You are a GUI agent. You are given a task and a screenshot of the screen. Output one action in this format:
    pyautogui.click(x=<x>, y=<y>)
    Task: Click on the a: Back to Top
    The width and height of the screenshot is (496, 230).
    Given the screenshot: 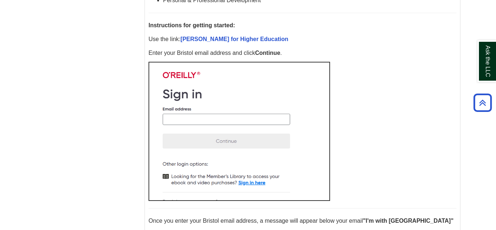 What is the action you would take?
    pyautogui.click(x=483, y=102)
    